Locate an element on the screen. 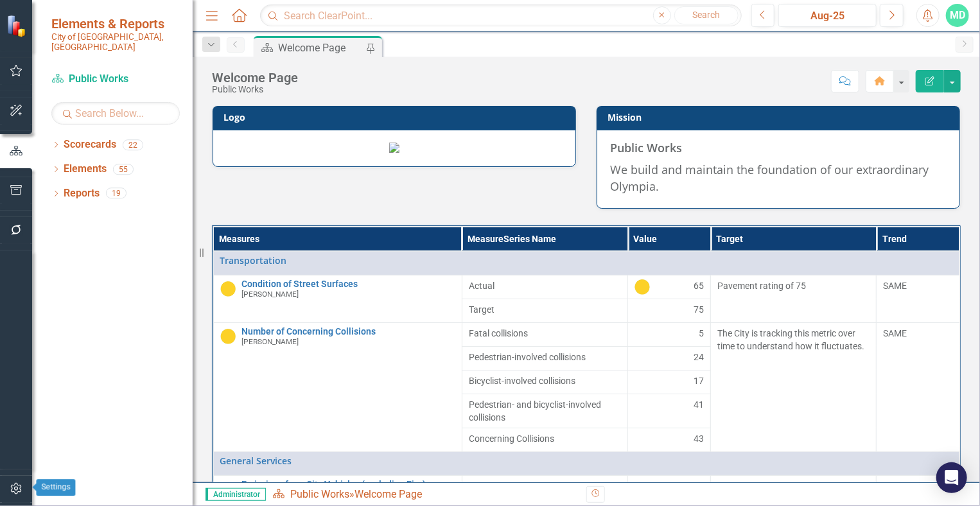  a: Transportation is located at coordinates (587, 261).